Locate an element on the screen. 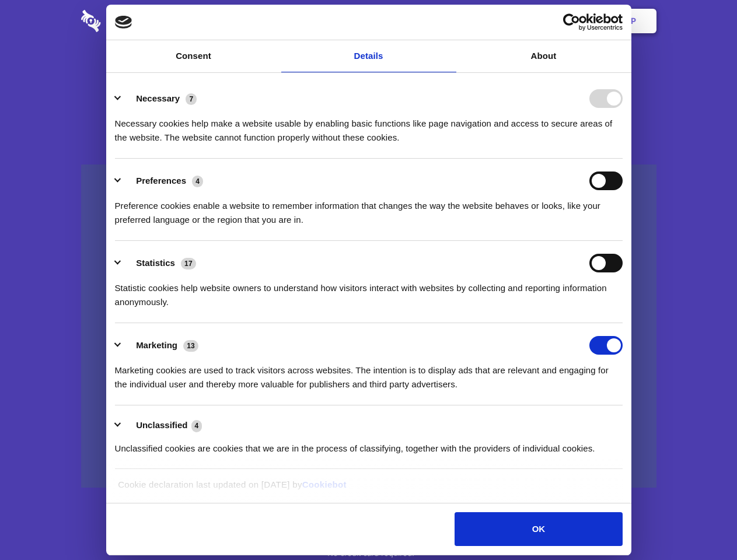  label: Marketing is located at coordinates (156, 345).